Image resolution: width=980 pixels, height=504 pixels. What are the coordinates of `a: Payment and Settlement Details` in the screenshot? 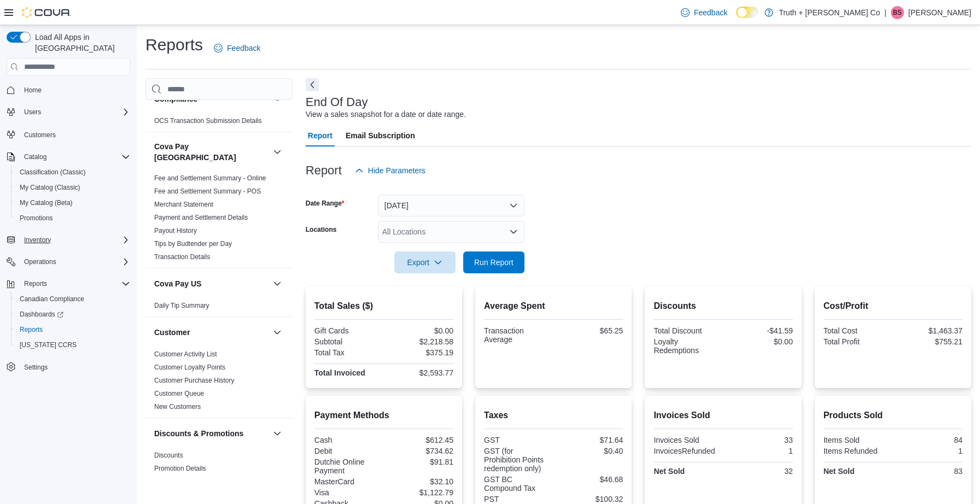 It's located at (200, 218).